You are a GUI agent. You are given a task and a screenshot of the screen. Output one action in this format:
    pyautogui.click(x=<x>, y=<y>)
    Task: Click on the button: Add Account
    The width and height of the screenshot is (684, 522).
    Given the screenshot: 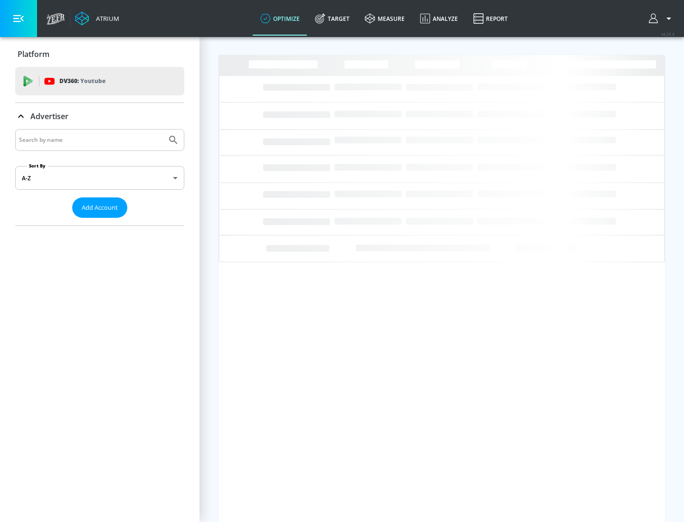 What is the action you would take?
    pyautogui.click(x=100, y=208)
    